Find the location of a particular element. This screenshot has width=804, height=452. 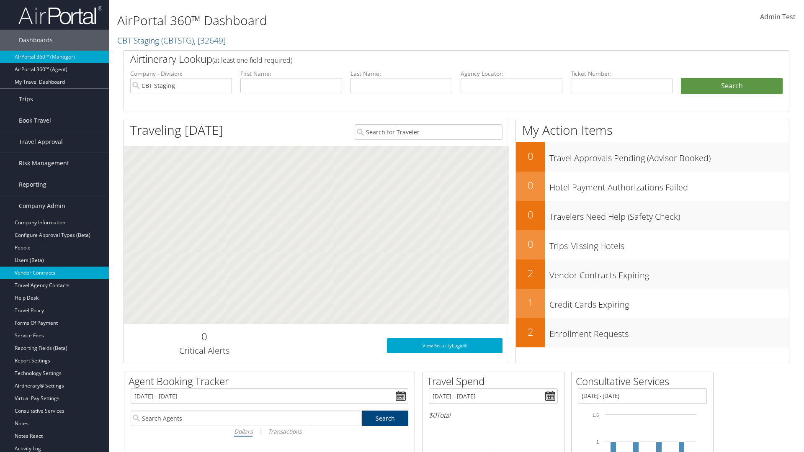

tspan: 1.5 is located at coordinates (596, 415).